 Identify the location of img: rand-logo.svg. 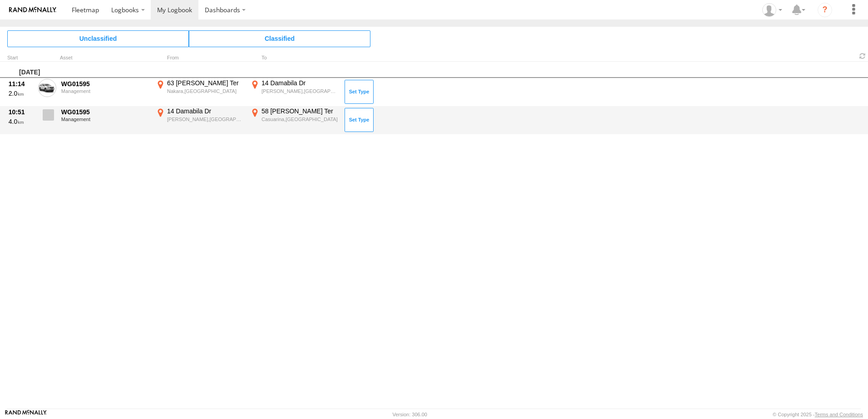
(33, 10).